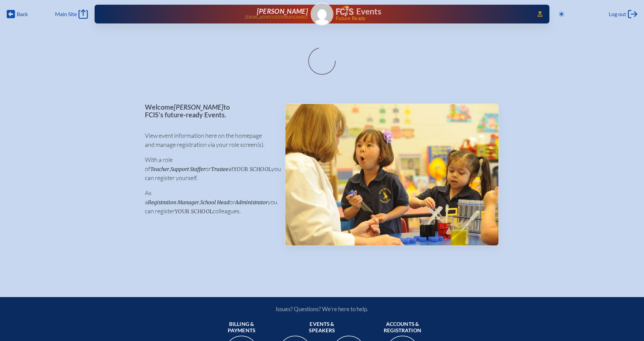 This screenshot has width=644, height=341. What do you see at coordinates (241, 328) in the screenshot?
I see `span: Billing & payments` at bounding box center [241, 328].